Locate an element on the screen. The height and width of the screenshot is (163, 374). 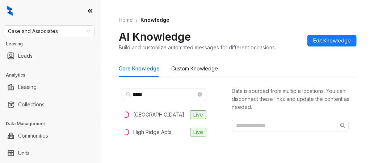
a: Leads is located at coordinates (25, 56).